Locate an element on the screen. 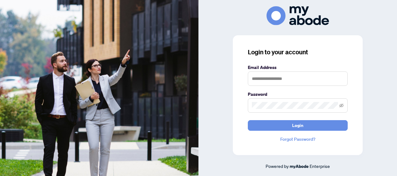  label: Password is located at coordinates (298, 94).